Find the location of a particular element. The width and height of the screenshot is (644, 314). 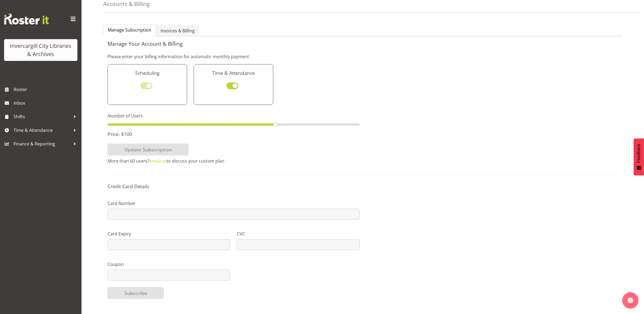

span: Manage Subscription is located at coordinates (130, 30).